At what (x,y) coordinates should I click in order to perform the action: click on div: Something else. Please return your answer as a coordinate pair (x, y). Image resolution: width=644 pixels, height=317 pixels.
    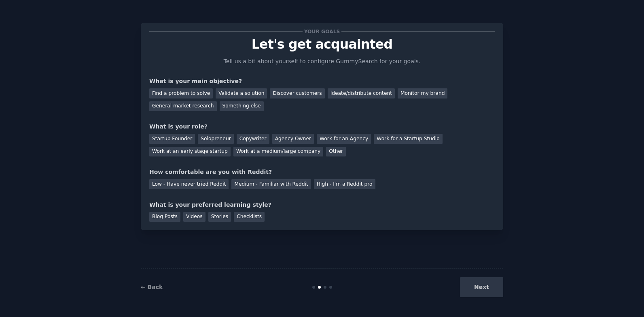
    Looking at the image, I should click on (241, 106).